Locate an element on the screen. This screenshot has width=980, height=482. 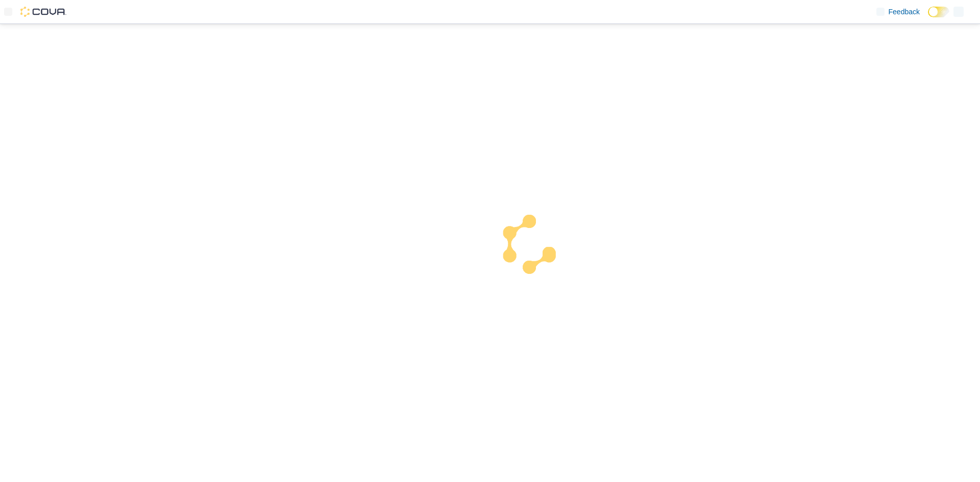
a: Feedback is located at coordinates (898, 12).